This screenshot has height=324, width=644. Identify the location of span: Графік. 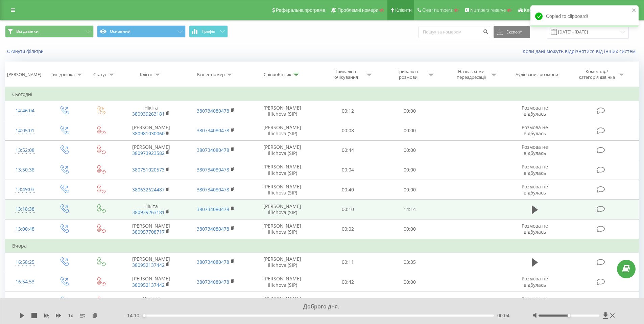
(209, 31).